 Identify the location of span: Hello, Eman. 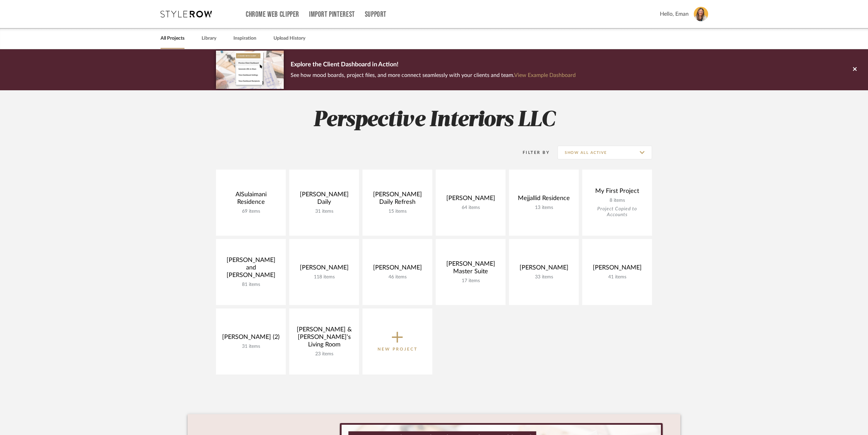
(674, 14).